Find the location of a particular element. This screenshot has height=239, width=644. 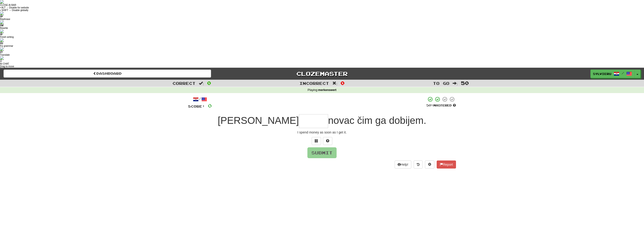

a: Clozemaster is located at coordinates (322, 73).